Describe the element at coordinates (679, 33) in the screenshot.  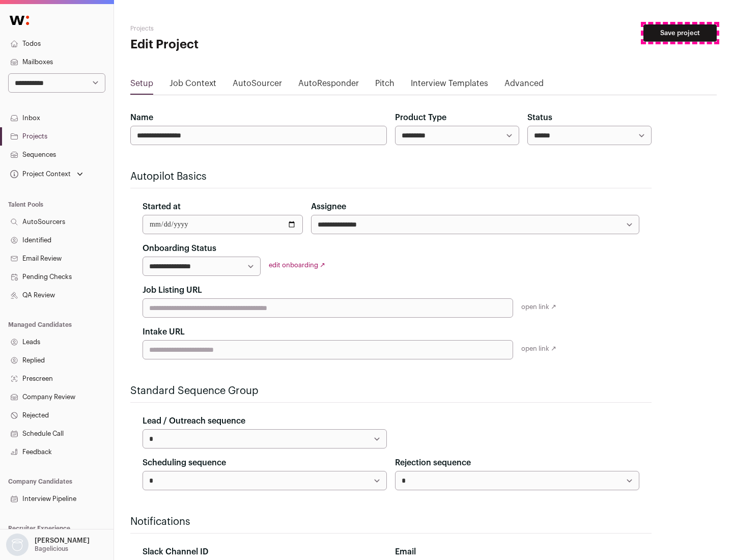
I see `button: Save project` at that location.